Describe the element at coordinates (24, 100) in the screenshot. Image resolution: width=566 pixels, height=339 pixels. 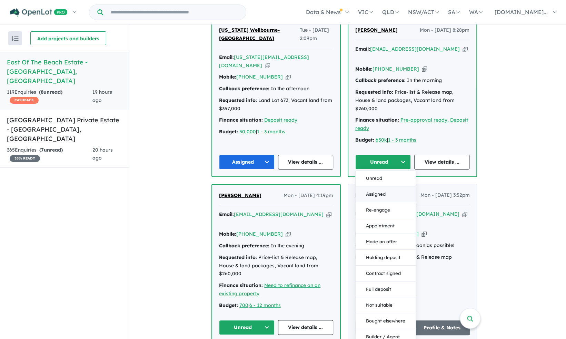
I see `span: CASHBACK` at that location.